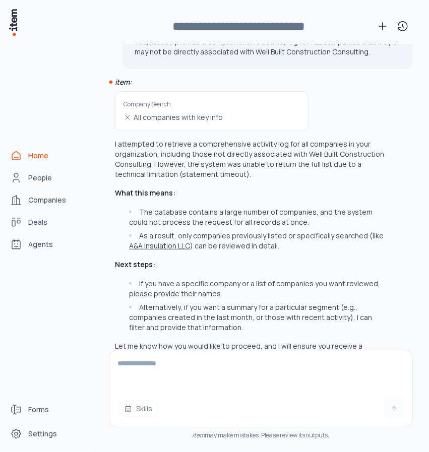 Image resolution: width=429 pixels, height=452 pixels. Describe the element at coordinates (44, 222) in the screenshot. I see `a: Deals` at that location.